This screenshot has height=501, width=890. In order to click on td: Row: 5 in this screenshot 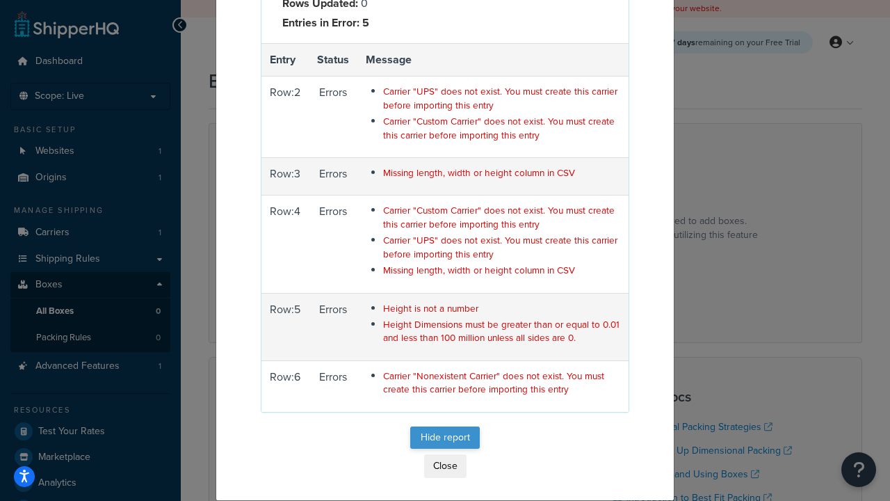, I will do `click(285, 326)`.